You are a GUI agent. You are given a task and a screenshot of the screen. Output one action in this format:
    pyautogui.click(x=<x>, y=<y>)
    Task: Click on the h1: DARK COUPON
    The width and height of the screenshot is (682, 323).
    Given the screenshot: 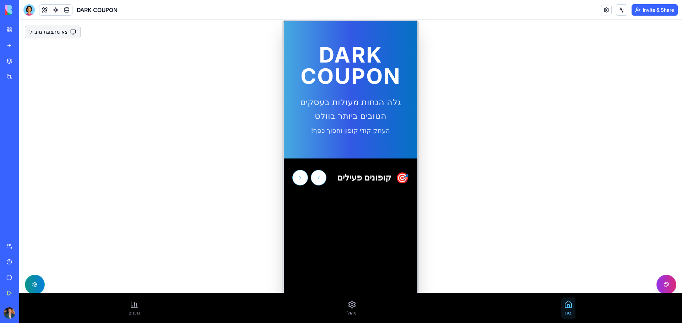 What is the action you would take?
    pyautogui.click(x=331, y=45)
    